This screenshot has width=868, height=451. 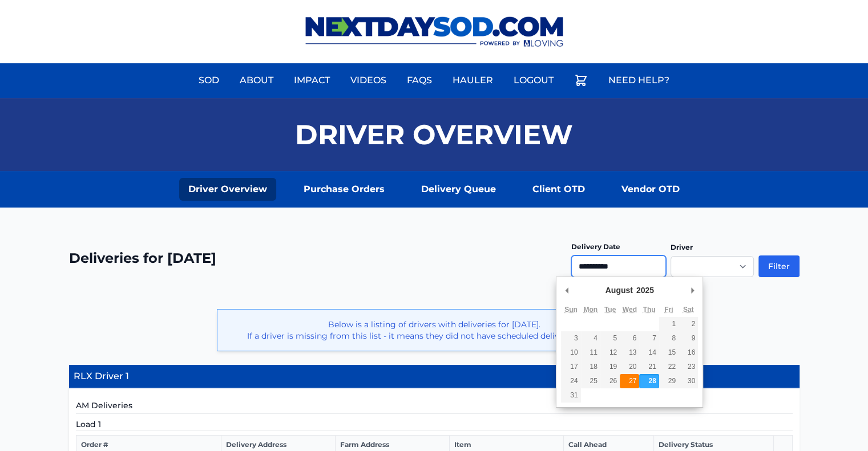 What do you see at coordinates (590, 310) in the screenshot?
I see `abbr: Monday` at bounding box center [590, 310].